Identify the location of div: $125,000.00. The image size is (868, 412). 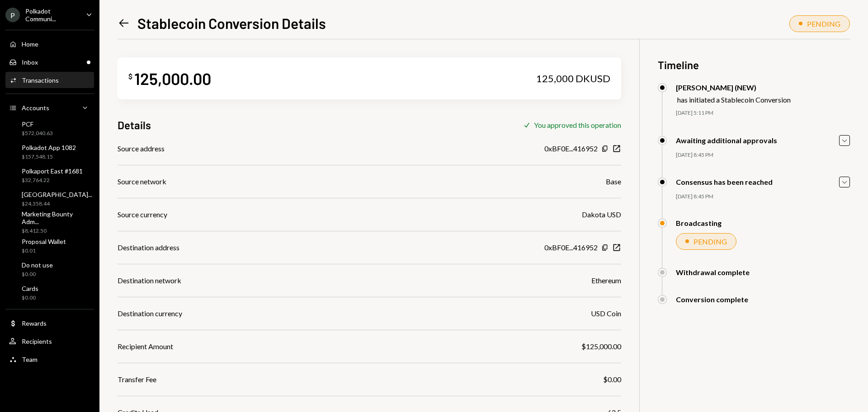
(601, 347).